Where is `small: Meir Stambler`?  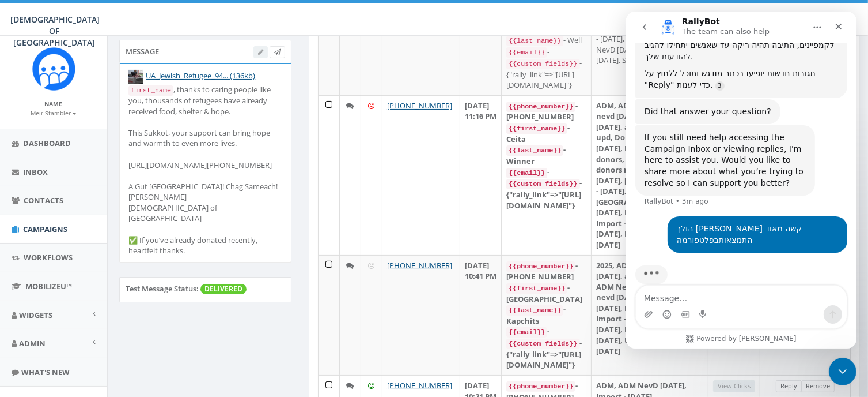
small: Meir Stambler is located at coordinates (54, 113).